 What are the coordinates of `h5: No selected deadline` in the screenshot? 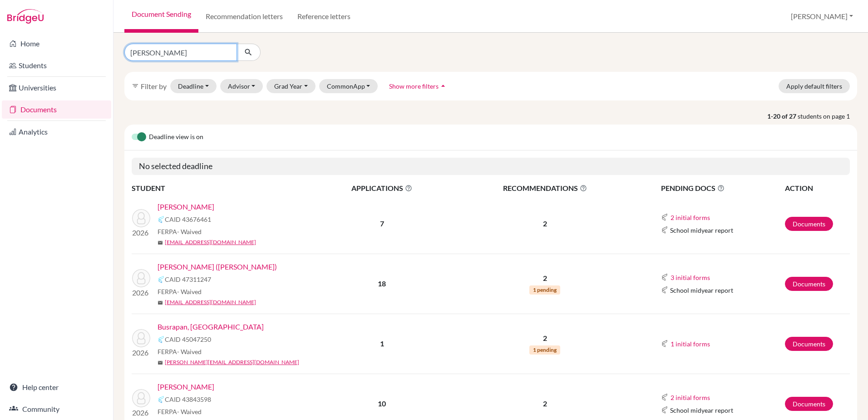 It's located at (491, 167).